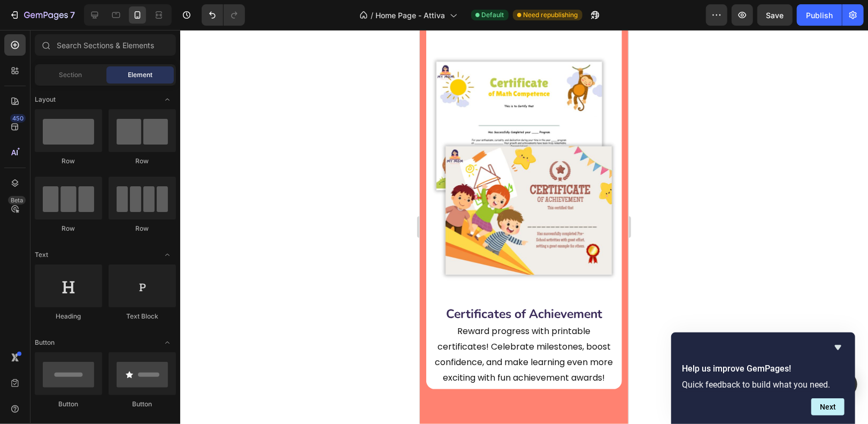  I want to click on p: Quick feedback to build what you need., so click(763, 385).